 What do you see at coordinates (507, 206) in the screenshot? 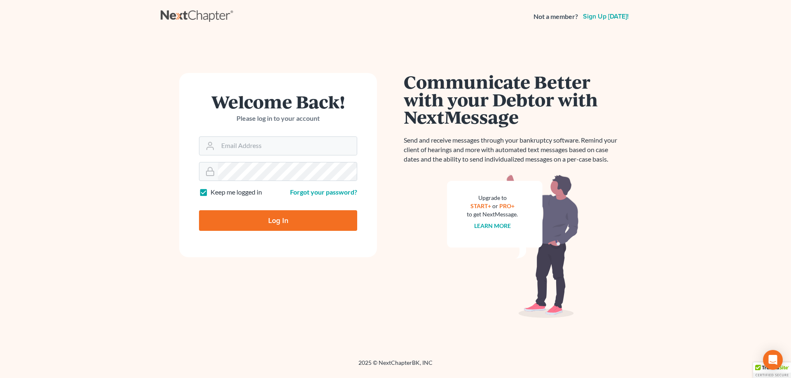
I see `a: PRO+` at bounding box center [507, 206].